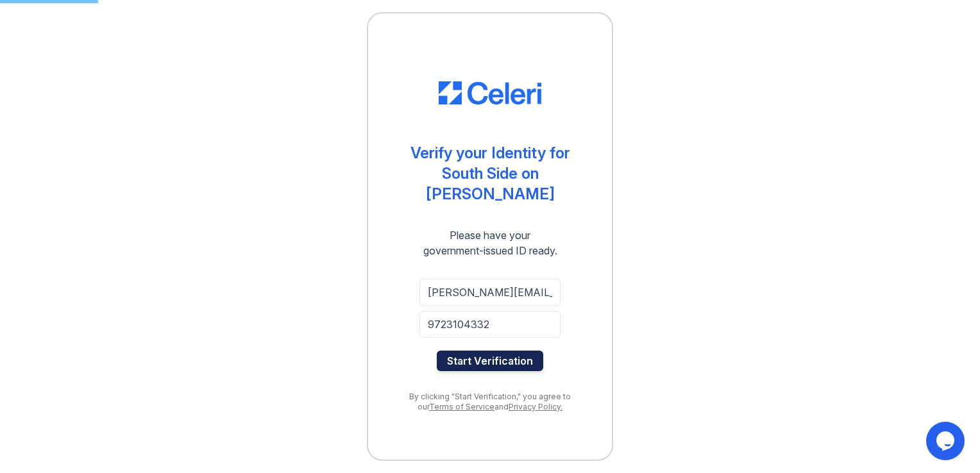  What do you see at coordinates (490, 243) in the screenshot?
I see `div: Please have your government-issued ID ready.` at bounding box center [490, 243].